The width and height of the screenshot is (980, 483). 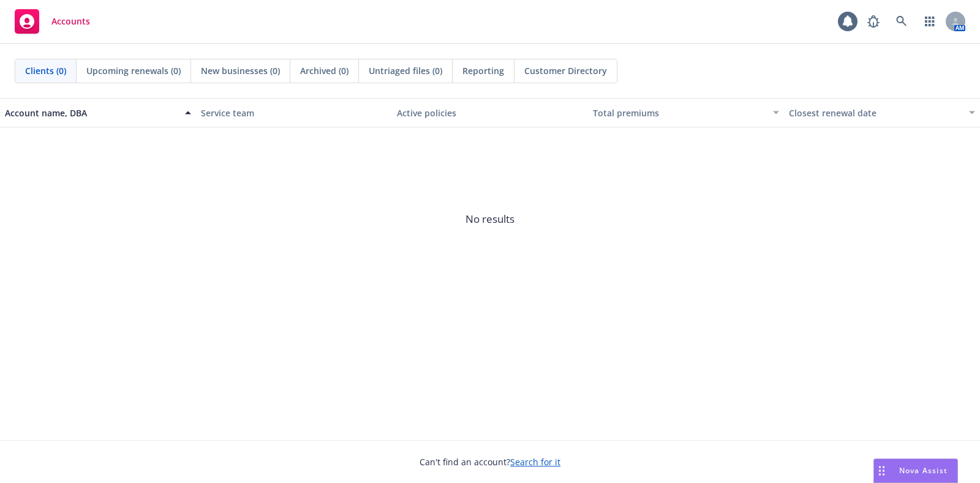 I want to click on span: Can't find an account?, so click(x=490, y=461).